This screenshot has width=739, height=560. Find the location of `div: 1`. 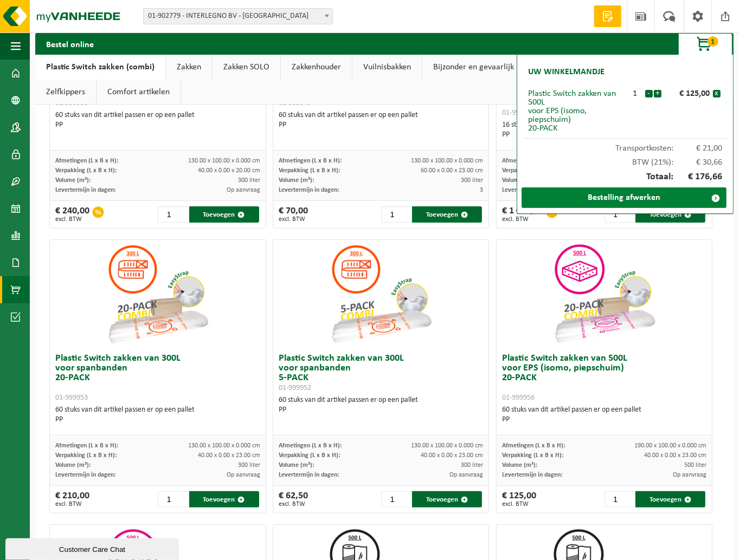

div: 1 is located at coordinates (635, 94).